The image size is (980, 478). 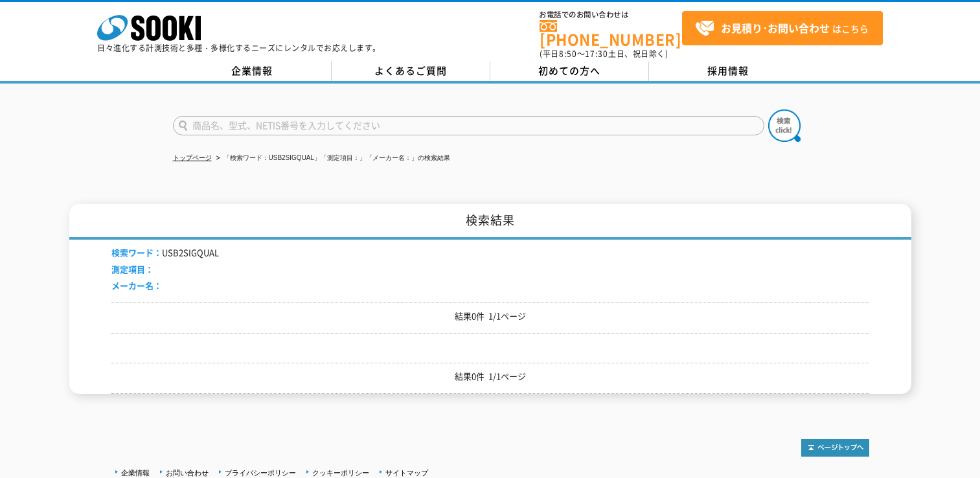 What do you see at coordinates (611, 15) in the screenshot?
I see `span: お電話でのお問い合わせは` at bounding box center [611, 15].